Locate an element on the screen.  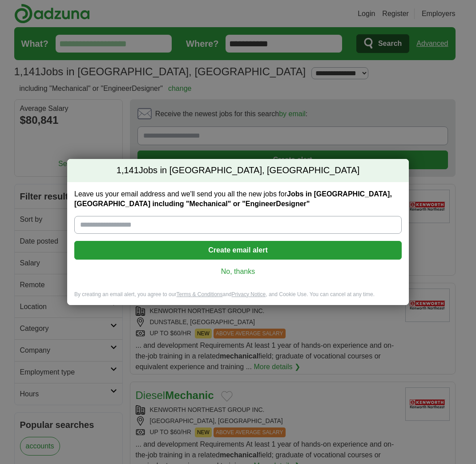
a: Privacy Notice is located at coordinates (249, 294).